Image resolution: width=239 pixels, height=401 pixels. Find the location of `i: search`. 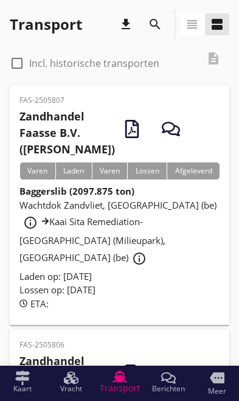

i: search is located at coordinates (155, 24).